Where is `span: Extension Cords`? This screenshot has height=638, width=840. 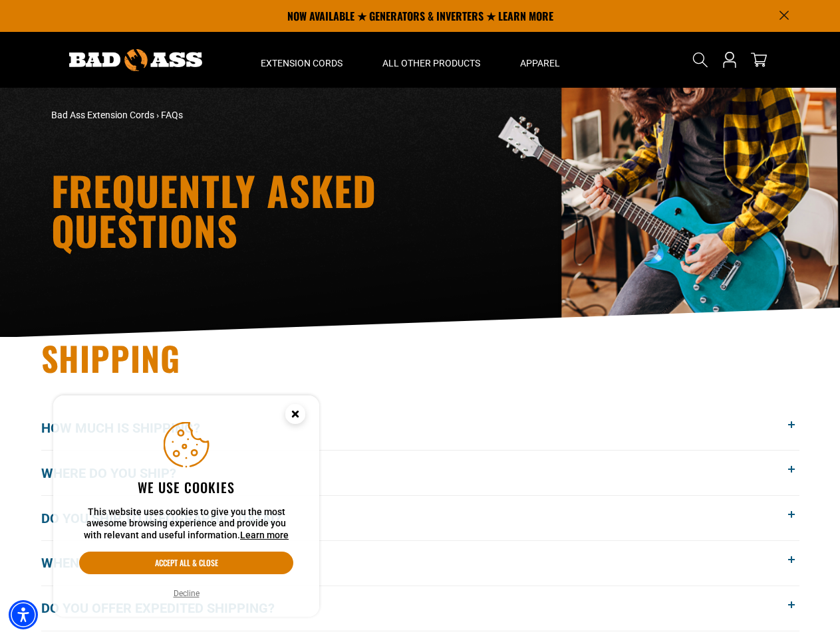
span: Extension Cords is located at coordinates (301, 63).